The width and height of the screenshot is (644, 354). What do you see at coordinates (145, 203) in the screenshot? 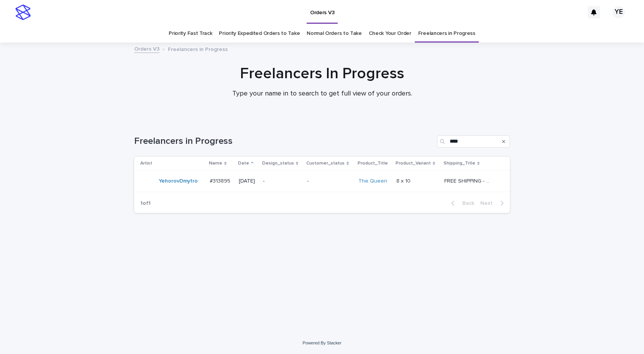
I see `p: 1 of 1` at bounding box center [145, 203].